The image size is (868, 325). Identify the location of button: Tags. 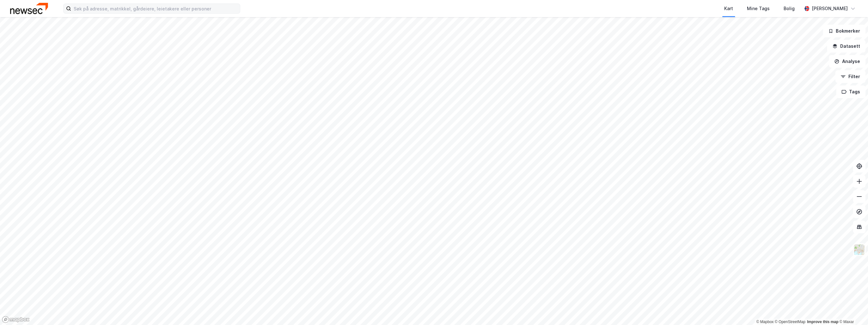
(851, 92).